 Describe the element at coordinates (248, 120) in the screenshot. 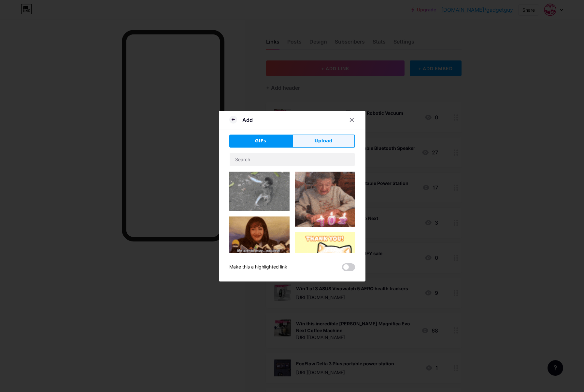

I see `div: Add` at that location.